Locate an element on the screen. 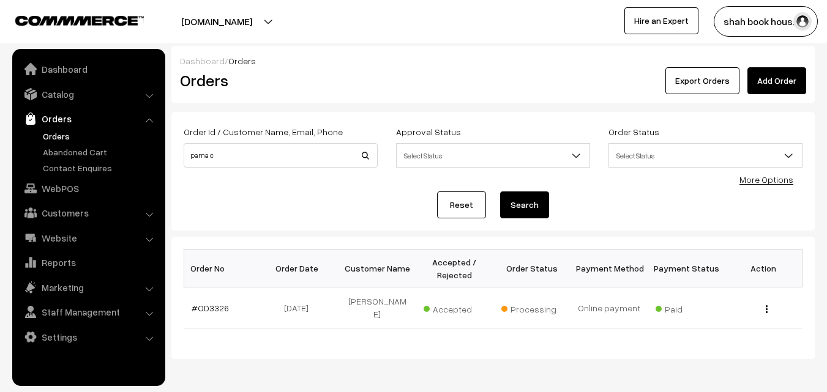 Image resolution: width=827 pixels, height=392 pixels. label: Order Id / Customer Name, Email, Phone is located at coordinates (263, 132).